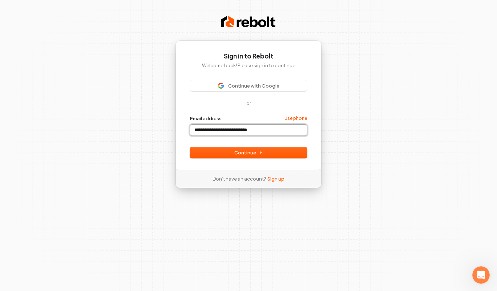 This screenshot has width=497, height=291. Describe the element at coordinates (221, 86) in the screenshot. I see `img: Sign in with Google` at that location.